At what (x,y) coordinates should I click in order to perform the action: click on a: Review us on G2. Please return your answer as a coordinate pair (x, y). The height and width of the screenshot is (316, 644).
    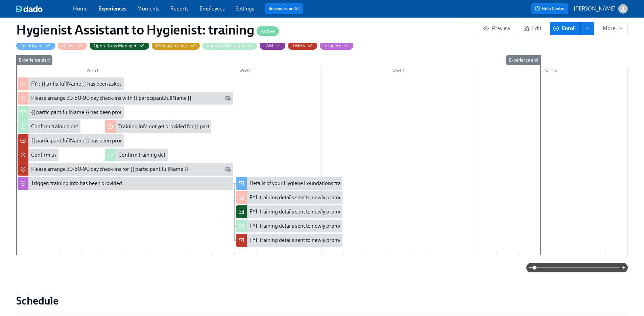
    Looking at the image, I should click on (284, 9).